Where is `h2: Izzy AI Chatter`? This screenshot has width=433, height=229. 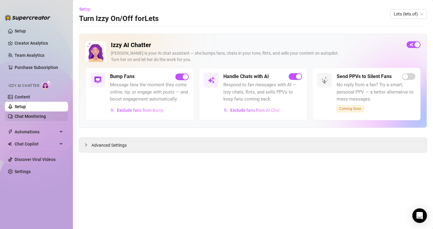
h2: Izzy AI Chatter is located at coordinates (256, 45).